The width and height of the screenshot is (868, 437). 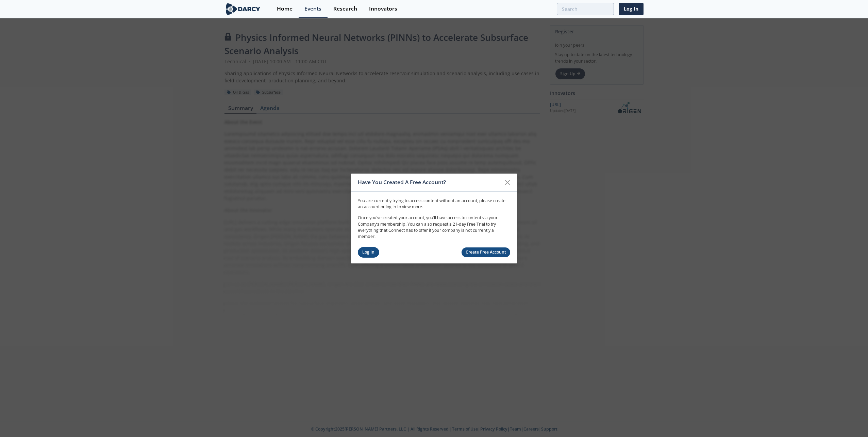 I want to click on div: Research, so click(x=345, y=9).